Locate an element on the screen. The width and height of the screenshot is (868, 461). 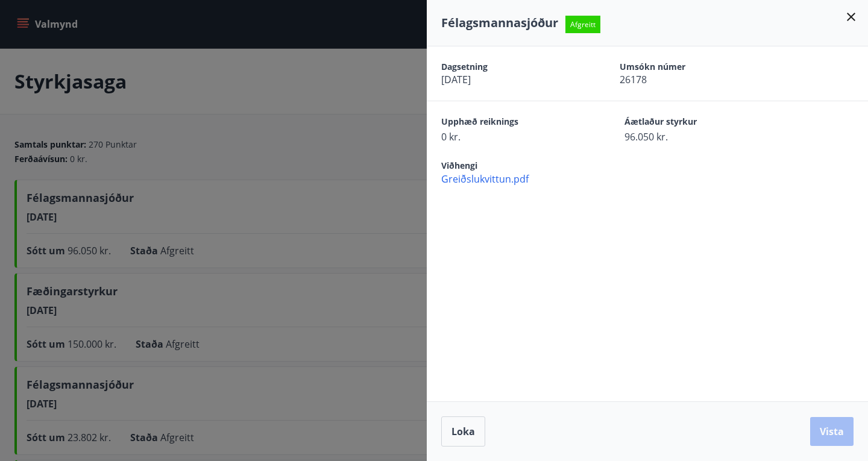
span: 0 kr. is located at coordinates (512, 137).